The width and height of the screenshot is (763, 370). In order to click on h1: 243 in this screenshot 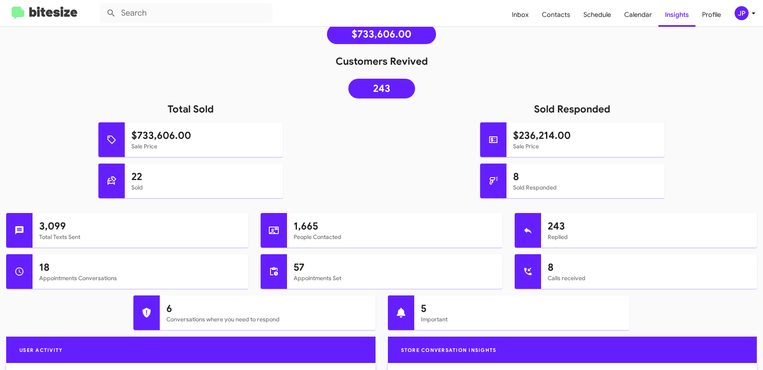, I will do `click(649, 226)`.